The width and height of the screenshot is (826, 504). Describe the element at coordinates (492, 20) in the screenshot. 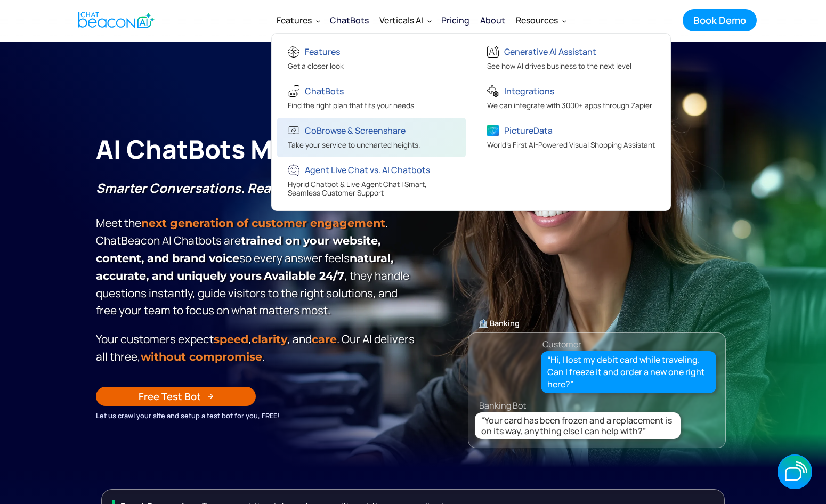

I see `div: About` at that location.